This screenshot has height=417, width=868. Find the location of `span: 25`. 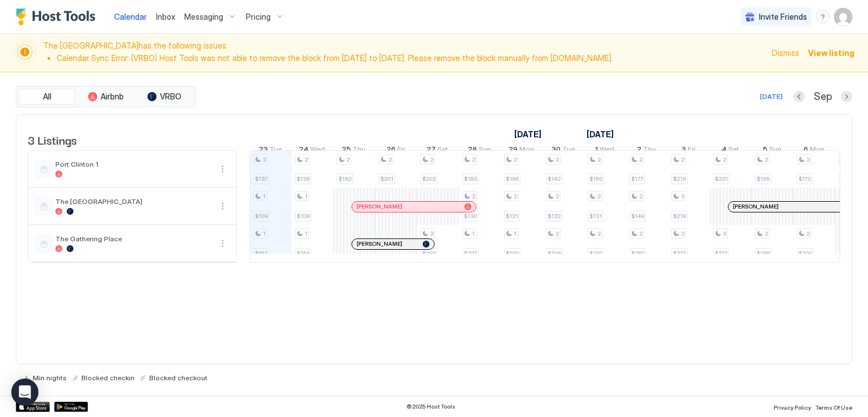

span: 25 is located at coordinates (347, 150).